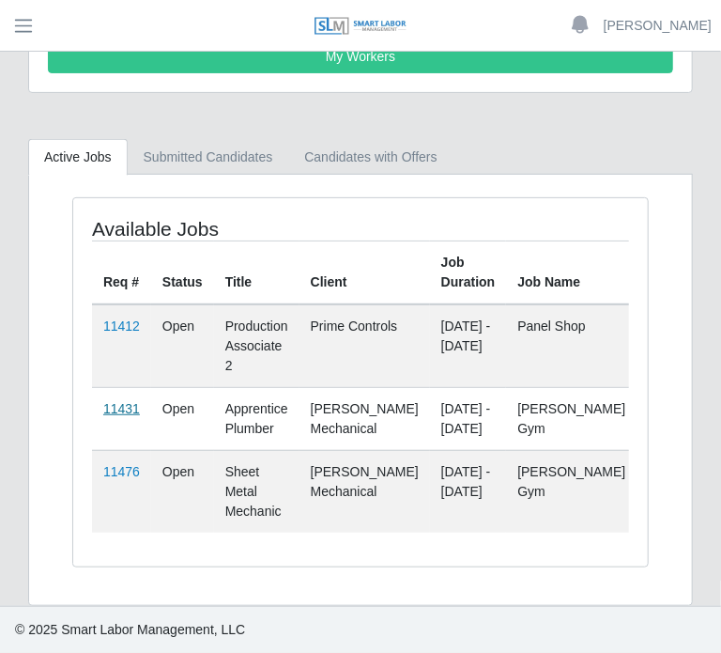 The height and width of the screenshot is (653, 721). Describe the element at coordinates (364, 272) in the screenshot. I see `th: Client` at that location.